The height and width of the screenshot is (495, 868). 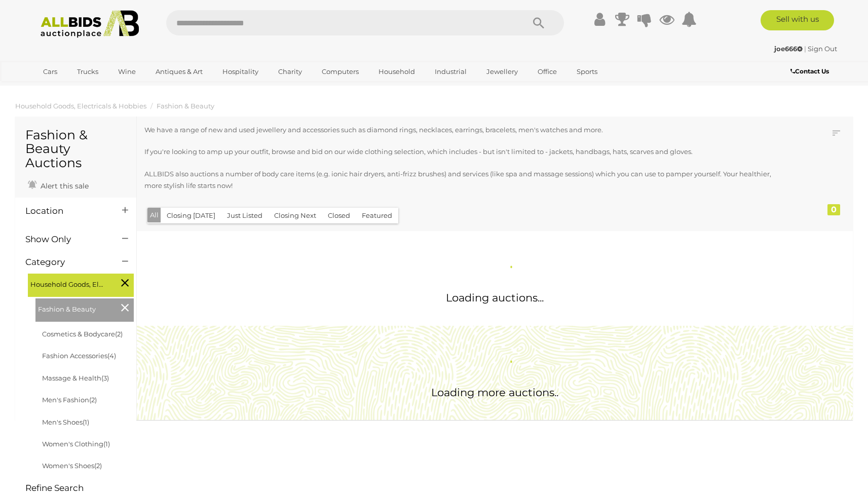 I want to click on a: joe666, so click(x=789, y=48).